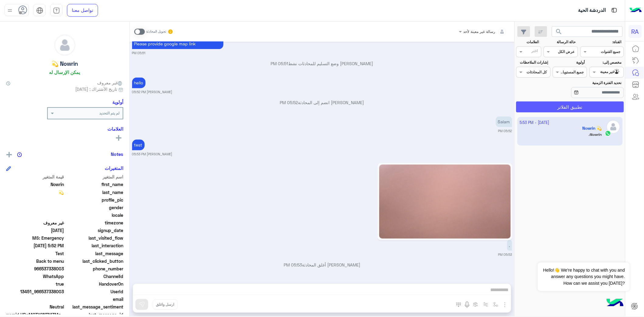  Describe the element at coordinates (114, 168) in the screenshot. I see `h6: المتغيرات` at that location.